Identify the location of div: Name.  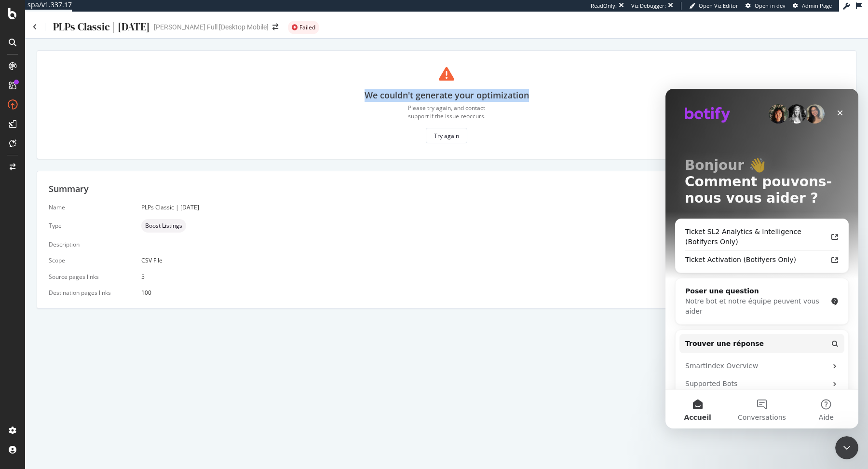
(87, 207).